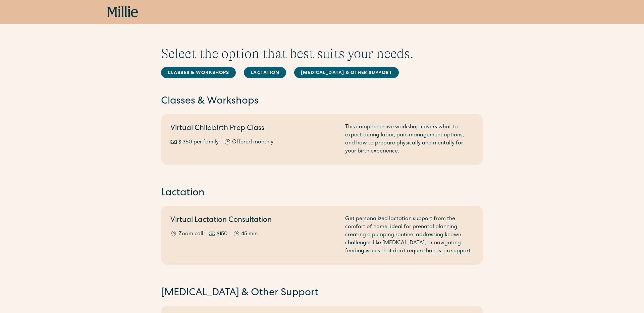  I want to click on div: $150, so click(222, 234).